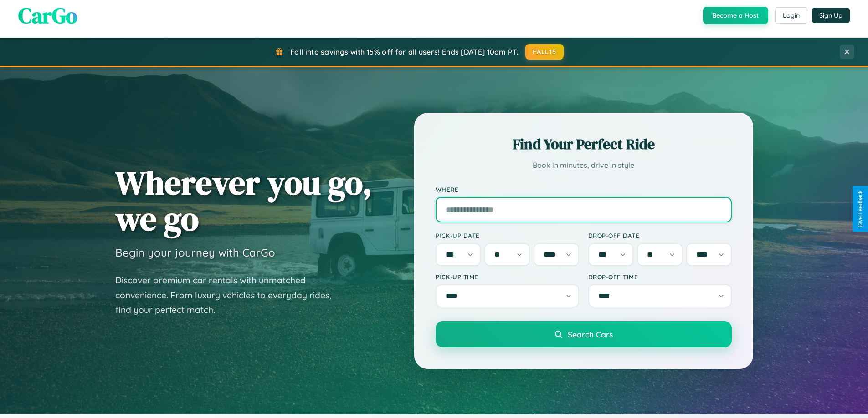 This screenshot has width=868, height=418. I want to click on p: Book in minutes, drive in style, so click(584, 165).